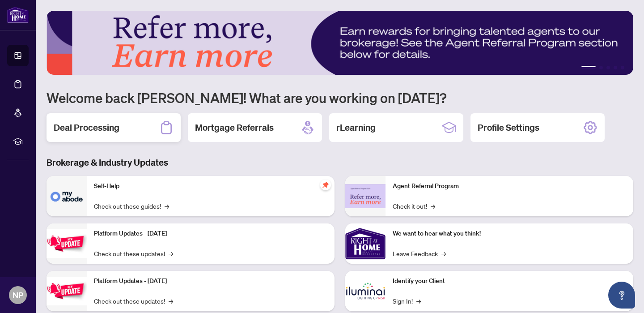 Image resolution: width=644 pixels, height=313 pixels. What do you see at coordinates (608, 68) in the screenshot?
I see `button: 3` at bounding box center [608, 68].